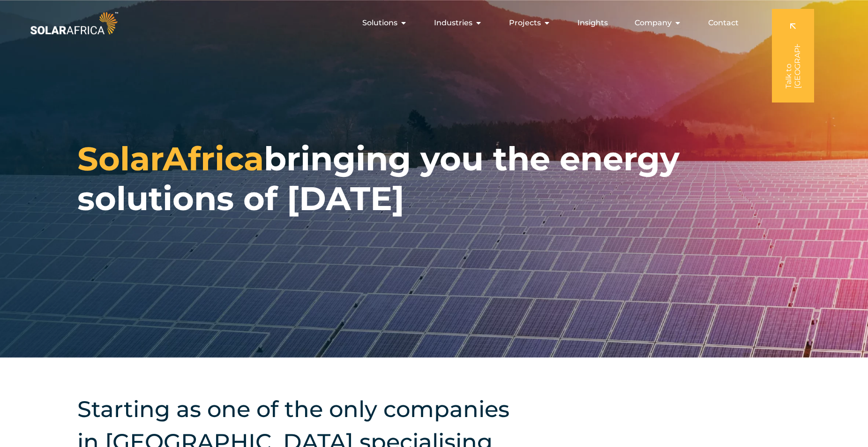 This screenshot has height=447, width=868. What do you see at coordinates (592, 23) in the screenshot?
I see `a: Insights` at bounding box center [592, 23].